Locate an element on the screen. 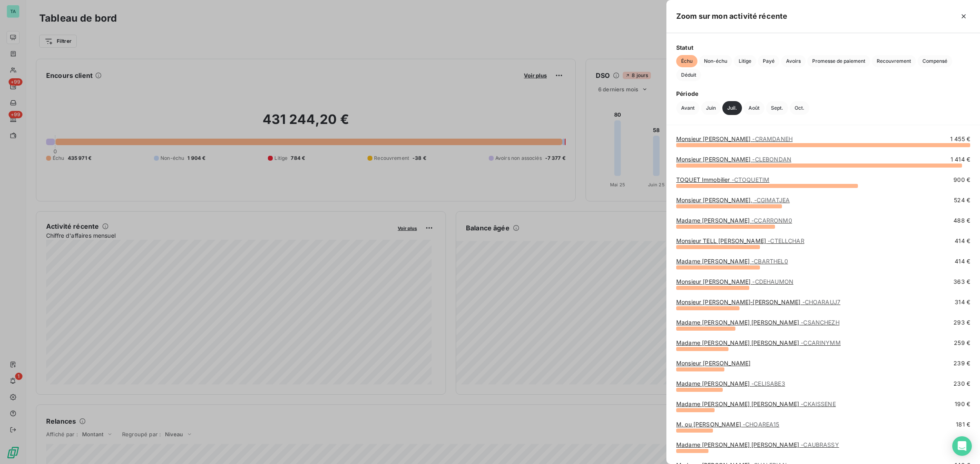 The height and width of the screenshot is (464, 980). span: Statut is located at coordinates (823, 47).